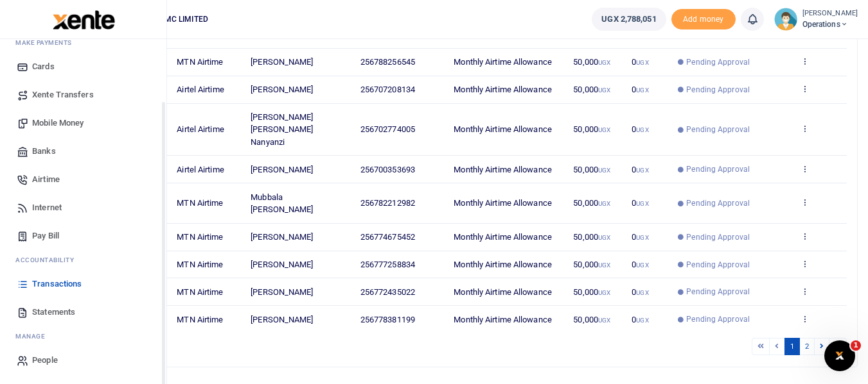 The image size is (868, 384). I want to click on span: UGX 2,788,051, so click(628, 19).